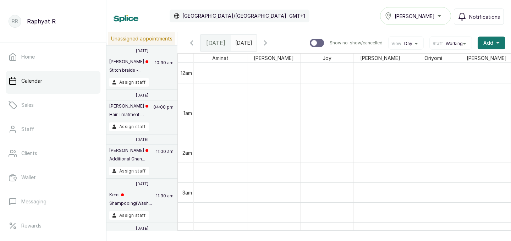 This screenshot has width=511, height=241. Describe the element at coordinates (53, 57) in the screenshot. I see `a: Home` at that location.